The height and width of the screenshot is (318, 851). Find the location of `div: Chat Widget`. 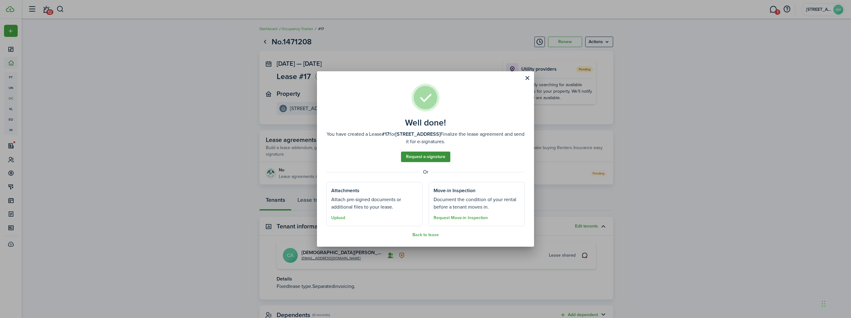

div: Chat Widget is located at coordinates (799, 285).